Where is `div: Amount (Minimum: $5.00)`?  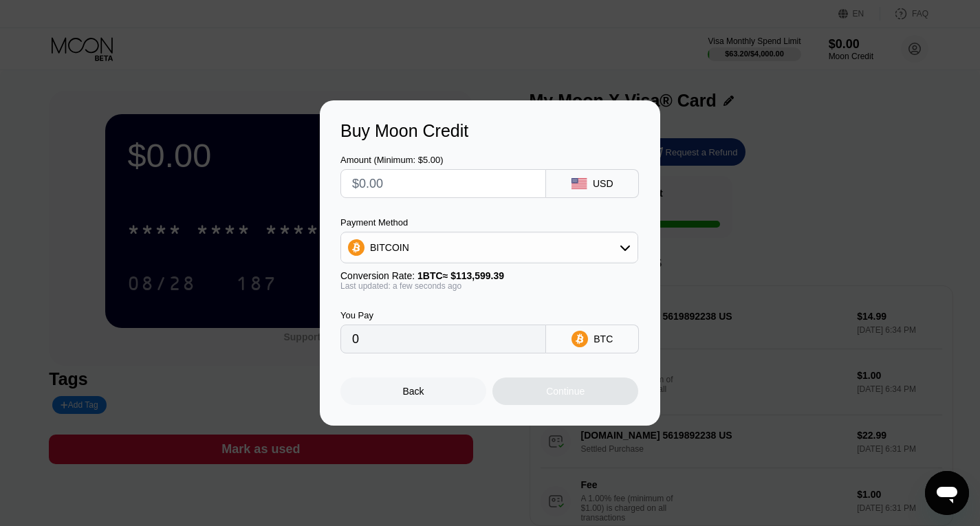 div: Amount (Minimum: $5.00) is located at coordinates (442, 160).